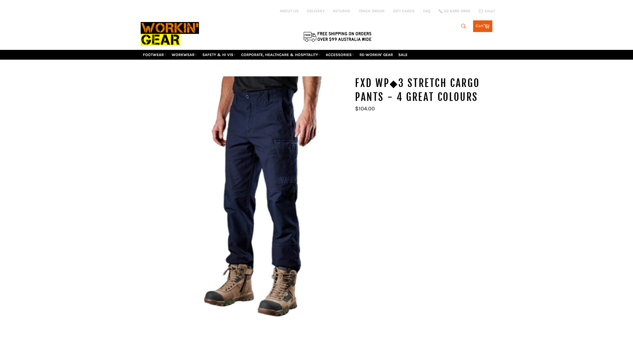  What do you see at coordinates (281, 54) in the screenshot?
I see `a: CORPORATE, HEALTHCARE & HOSPITALITY` at bounding box center [281, 54].